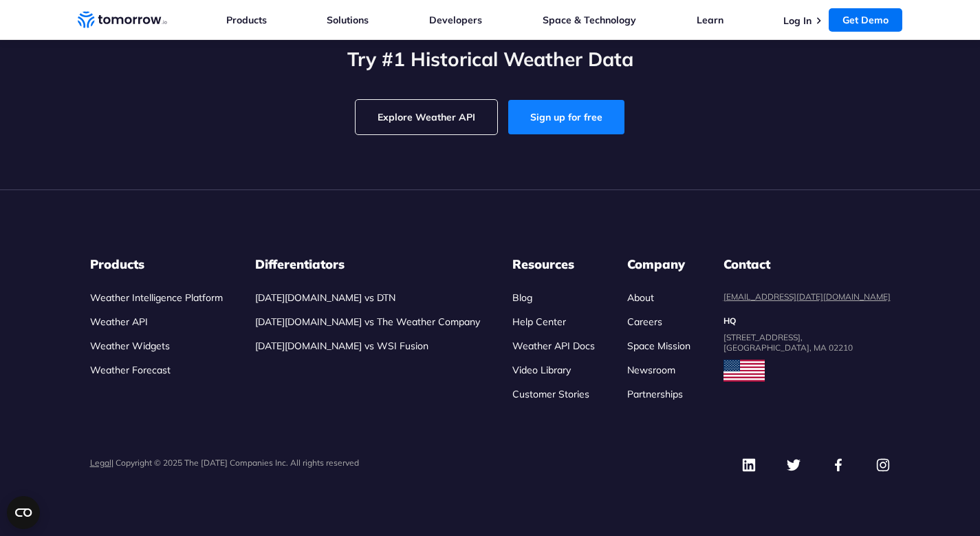  What do you see at coordinates (655, 394) in the screenshot?
I see `a: Partnerships` at bounding box center [655, 394].